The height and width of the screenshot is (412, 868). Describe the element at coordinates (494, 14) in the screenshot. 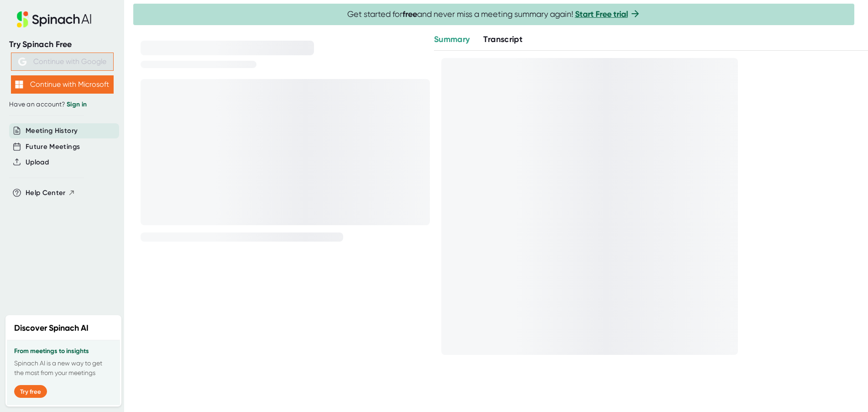

I see `span: Get started for and never miss a meeting summary again!` at that location.